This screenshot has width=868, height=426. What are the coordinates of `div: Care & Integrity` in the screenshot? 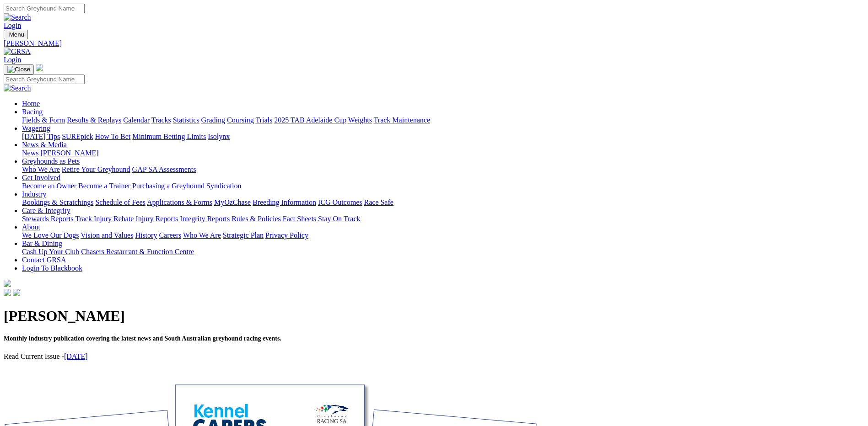 It's located at (443, 219).